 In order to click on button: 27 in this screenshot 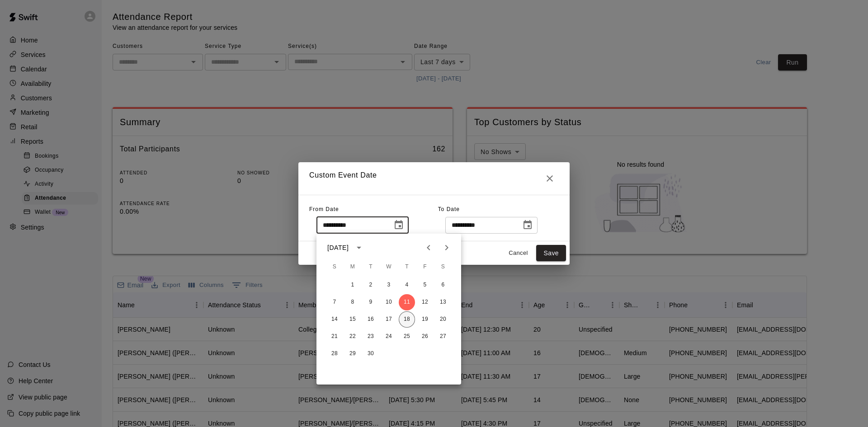, I will do `click(443, 337)`.